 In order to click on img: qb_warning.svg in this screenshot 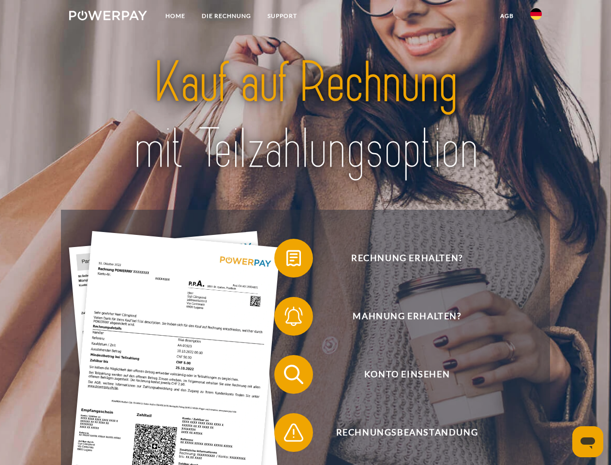, I will do `click(294, 432)`.